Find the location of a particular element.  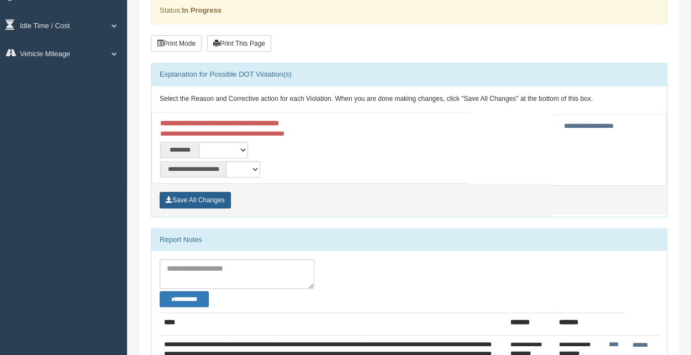

button: Save is located at coordinates (195, 200).